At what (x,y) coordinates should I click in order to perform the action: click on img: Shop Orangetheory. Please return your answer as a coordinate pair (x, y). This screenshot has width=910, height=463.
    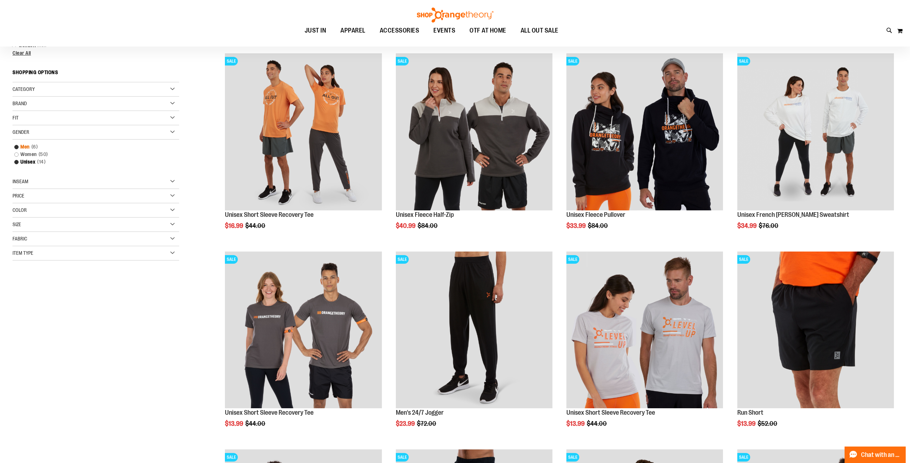
    Looking at the image, I should click on (455, 15).